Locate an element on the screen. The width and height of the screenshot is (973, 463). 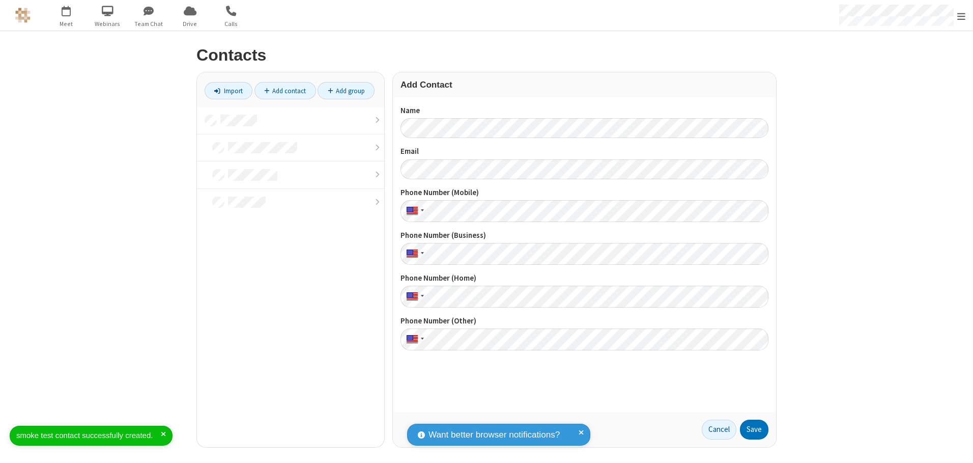
span: Webinars is located at coordinates (107, 24).